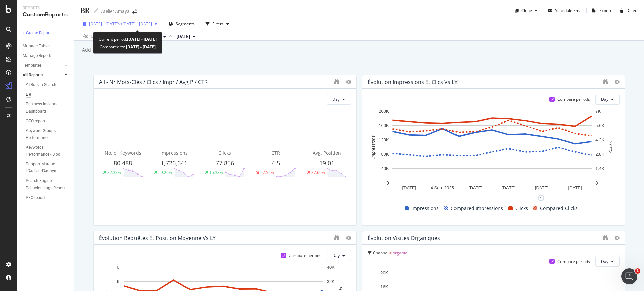  I want to click on svg: A chart., so click(492, 153).